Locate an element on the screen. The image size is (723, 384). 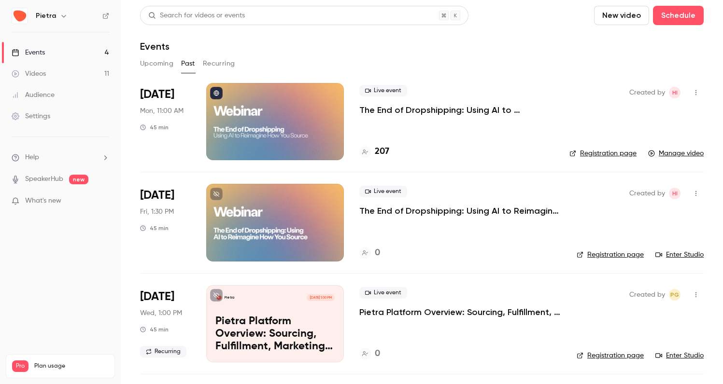
span: Recurring is located at coordinates (163, 352).